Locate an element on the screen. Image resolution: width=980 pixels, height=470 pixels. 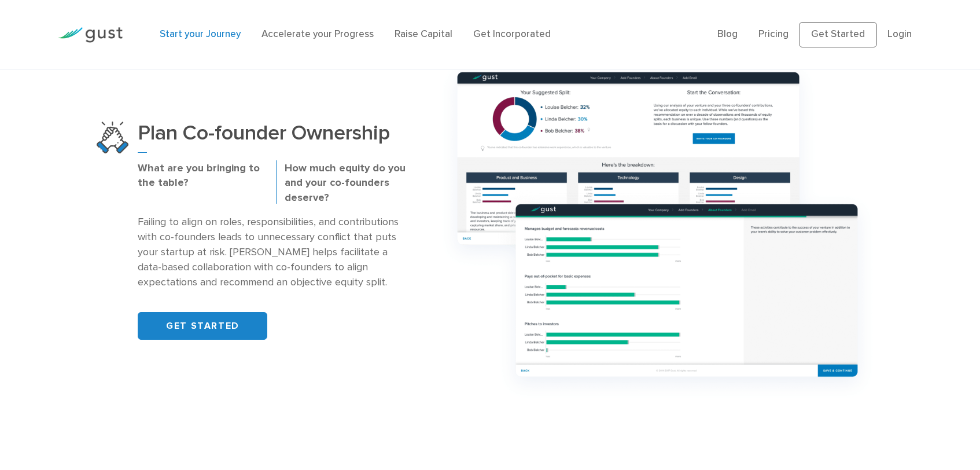
p: How much equity do you and your co-founders deserve? is located at coordinates (349, 183).